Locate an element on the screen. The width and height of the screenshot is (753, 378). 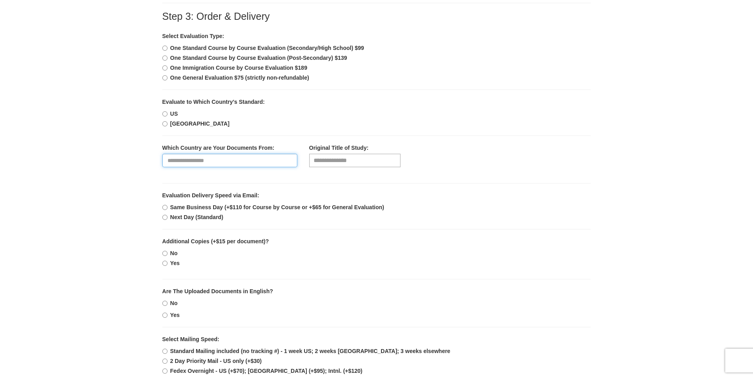
input: Next Day (Standard) is located at coordinates (165, 217).